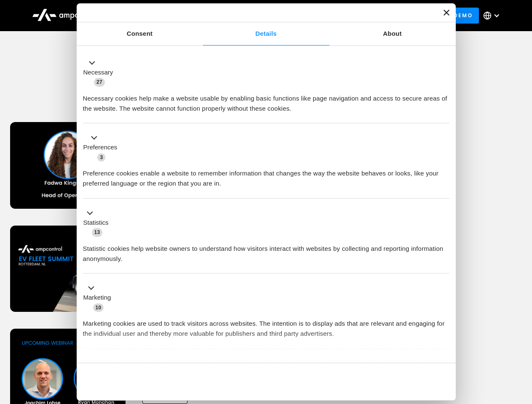  What do you see at coordinates (266, 250) in the screenshot?
I see `div: Statistic cookies help website owners to understand how visitors interact with websites by collec...` at bounding box center [266, 250].